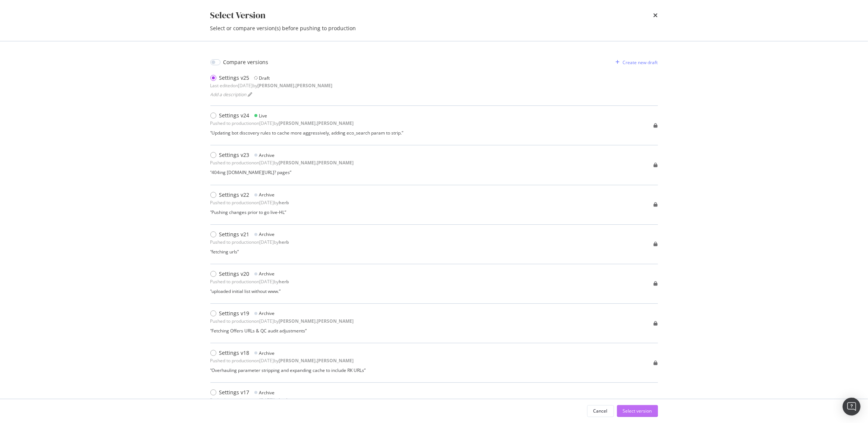 The width and height of the screenshot is (868, 423). Describe the element at coordinates (640, 62) in the screenshot. I see `div: Create new draft` at that location.